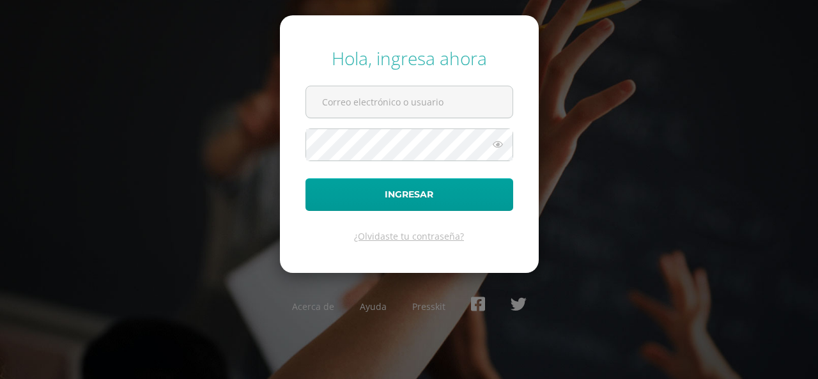 This screenshot has height=379, width=818. What do you see at coordinates (409, 236) in the screenshot?
I see `a: ¿Olvidaste tu contraseña?` at bounding box center [409, 236].